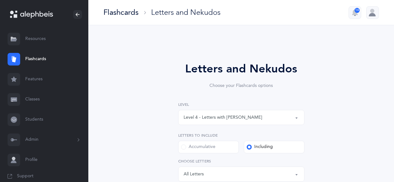 The width and height of the screenshot is (394, 182). What do you see at coordinates (241, 136) in the screenshot?
I see `label: Letters to include` at bounding box center [241, 136].